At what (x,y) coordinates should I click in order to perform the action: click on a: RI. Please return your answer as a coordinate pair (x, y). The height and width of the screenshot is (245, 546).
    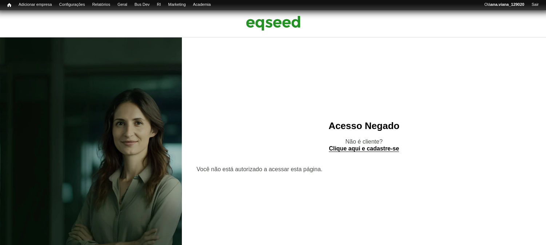
    Looking at the image, I should click on (159, 5).